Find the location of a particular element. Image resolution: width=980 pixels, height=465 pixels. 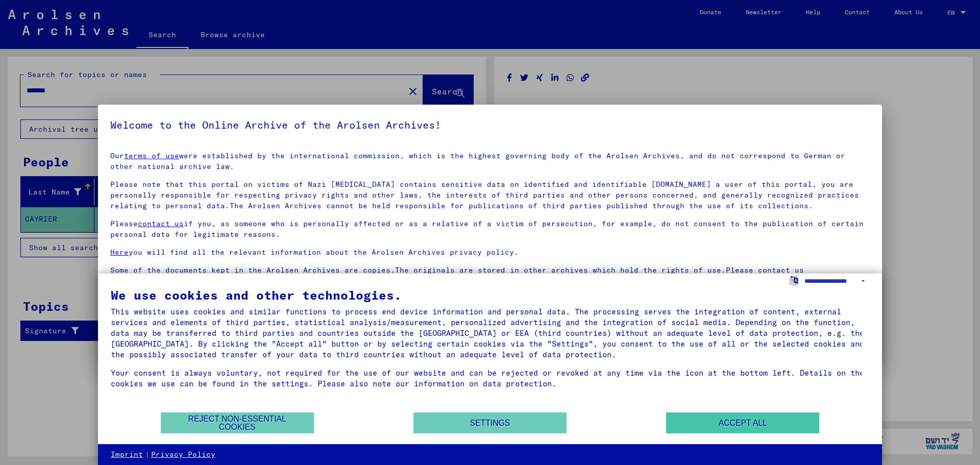

button: Accept all is located at coordinates (743, 423).